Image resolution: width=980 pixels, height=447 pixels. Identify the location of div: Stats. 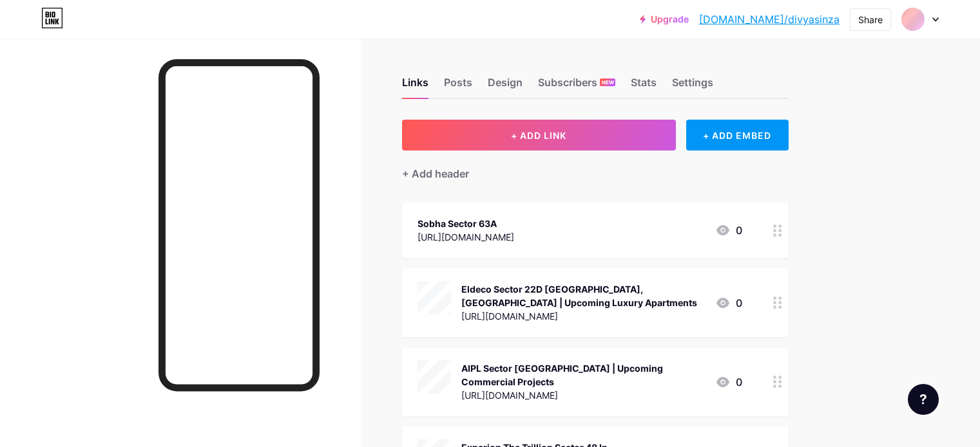
(644, 86).